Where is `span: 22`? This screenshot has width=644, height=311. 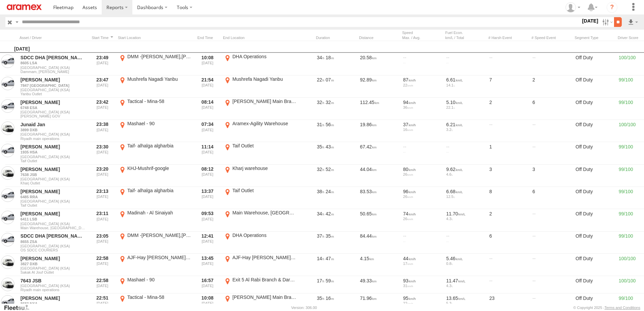
span: 22 is located at coordinates (321, 80).